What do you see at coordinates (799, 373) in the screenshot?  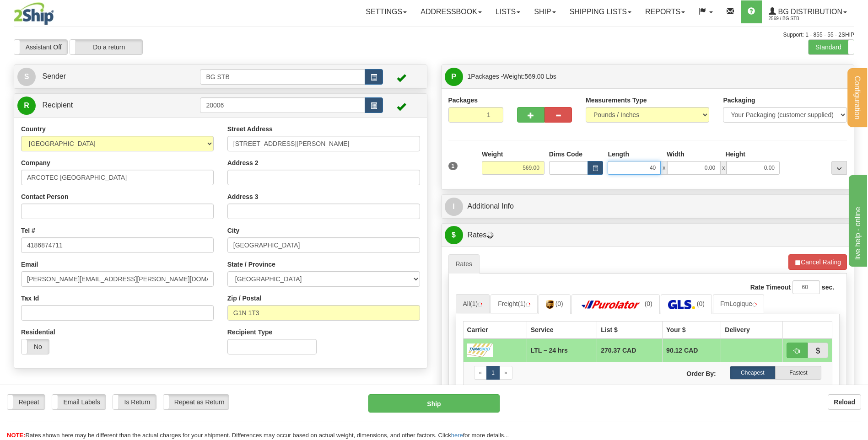 I see `label: Fastest` at bounding box center [799, 373].